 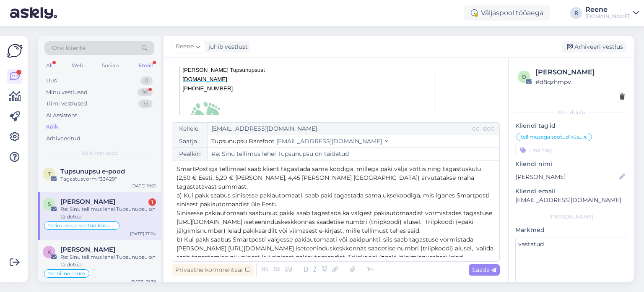 What do you see at coordinates (52, 127) in the screenshot?
I see `div: Kõik` at bounding box center [52, 127].